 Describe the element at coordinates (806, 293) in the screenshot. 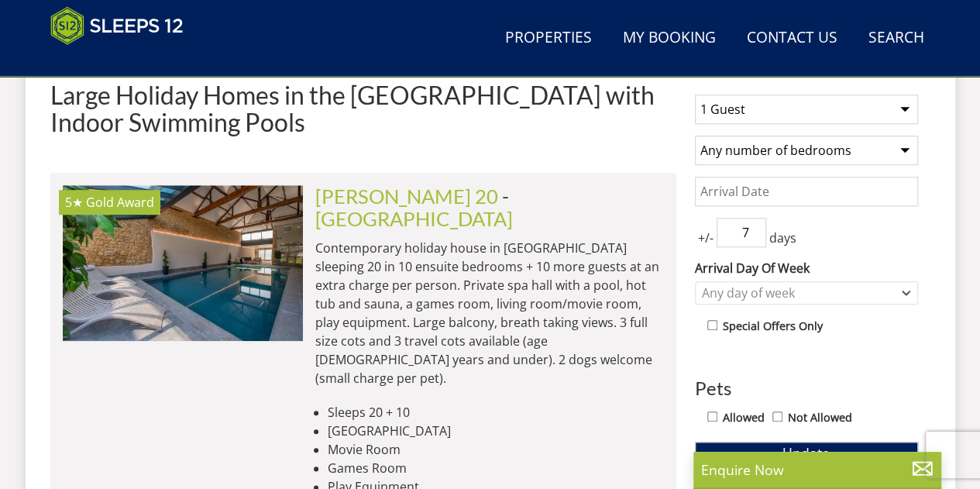

I see `div: Combobox` at that location.